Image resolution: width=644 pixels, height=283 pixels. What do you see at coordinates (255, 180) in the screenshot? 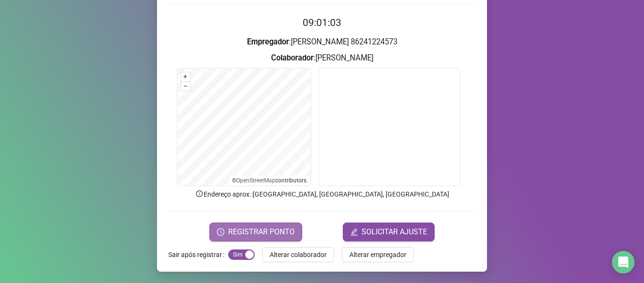
I see `a: OpenStreetMap` at bounding box center [255, 180].